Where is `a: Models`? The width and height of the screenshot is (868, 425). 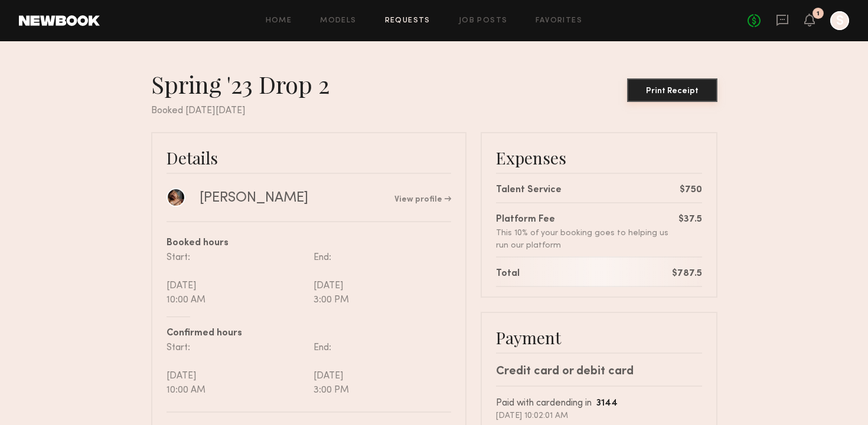
a: Models is located at coordinates (338, 21).